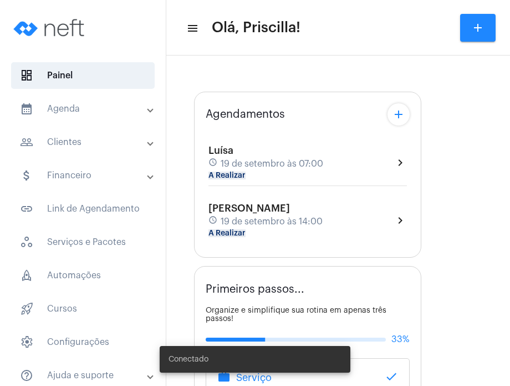  Describe the element at coordinates (84, 175) in the screenshot. I see `mat-panel-title: Financeiro` at that location.